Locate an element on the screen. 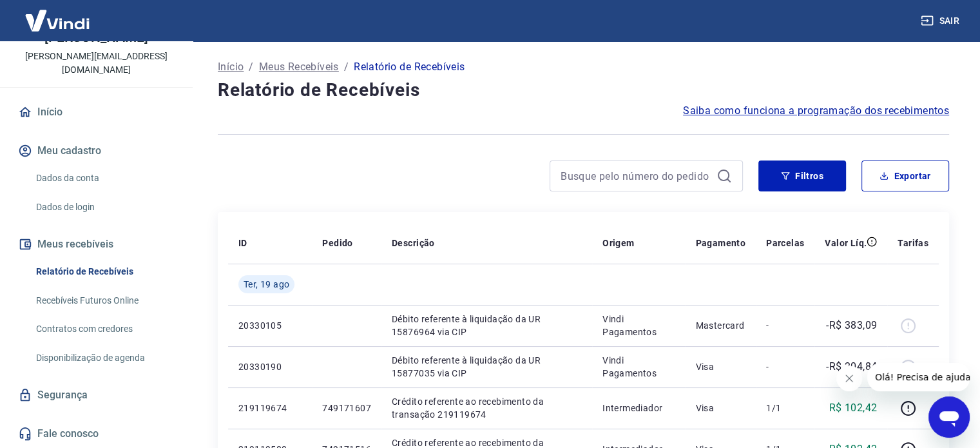 The image size is (980, 448). a: Recebíveis Futuros Online is located at coordinates (104, 300).